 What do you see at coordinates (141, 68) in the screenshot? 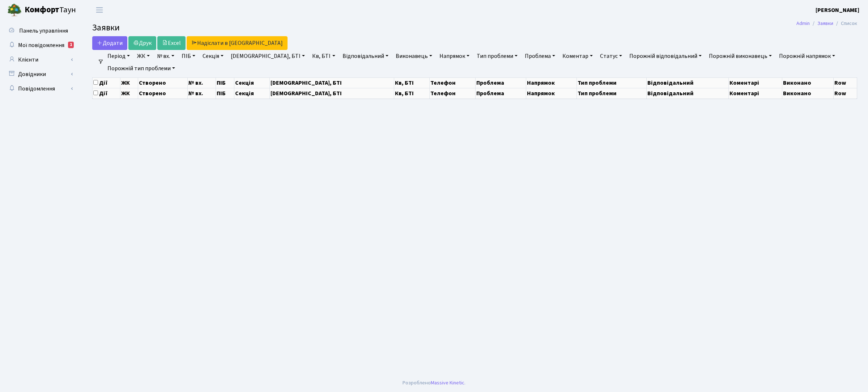
I see `a: Порожній тип проблеми` at bounding box center [141, 68].